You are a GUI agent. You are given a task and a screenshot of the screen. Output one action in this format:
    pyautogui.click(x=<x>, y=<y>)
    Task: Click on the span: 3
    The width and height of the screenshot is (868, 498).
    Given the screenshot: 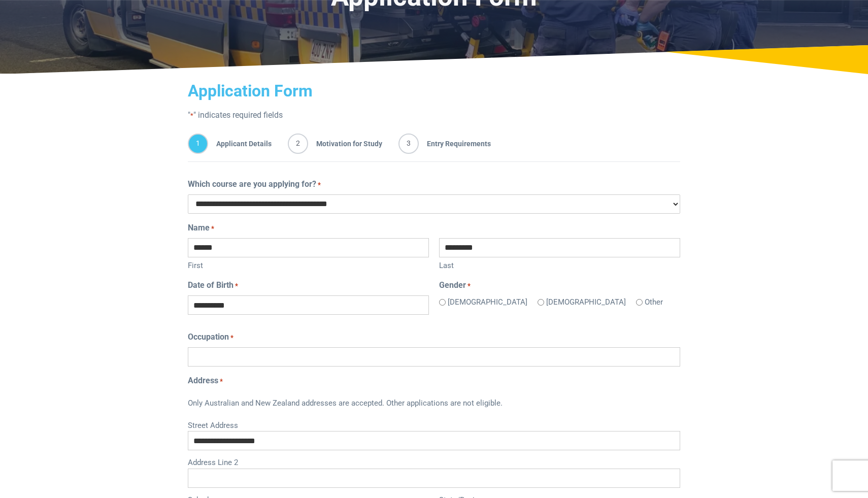 What is the action you would take?
    pyautogui.click(x=408, y=144)
    